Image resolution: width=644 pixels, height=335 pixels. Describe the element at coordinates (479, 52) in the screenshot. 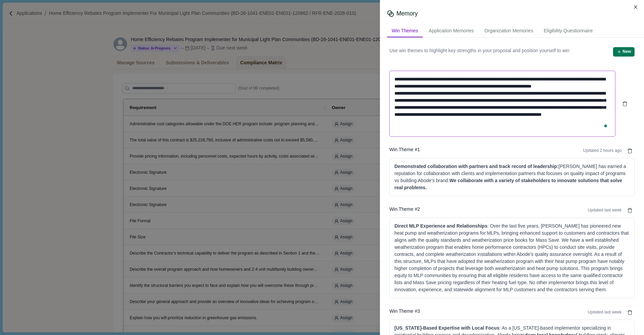

I see `span: Use win themes to highlight key strengths in your proposal and position yourself to win` at that location.